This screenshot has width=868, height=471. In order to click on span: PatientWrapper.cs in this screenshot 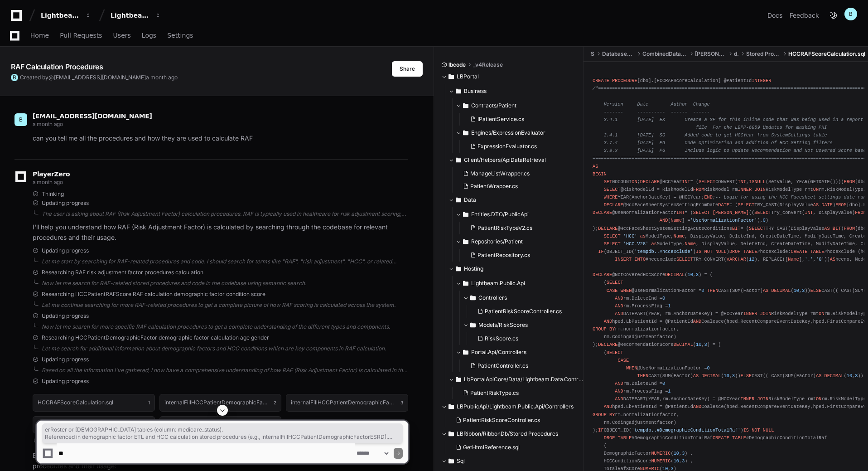, I will do `click(494, 186)`.